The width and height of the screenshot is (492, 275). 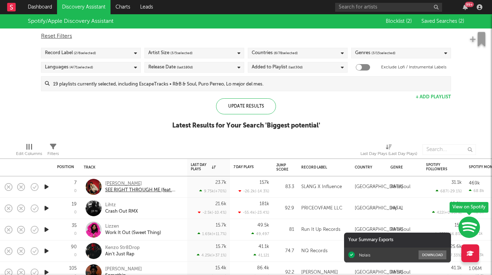 What do you see at coordinates (133, 233) in the screenshot?
I see `div: Work It Out (Sweet Thing)` at bounding box center [133, 233].